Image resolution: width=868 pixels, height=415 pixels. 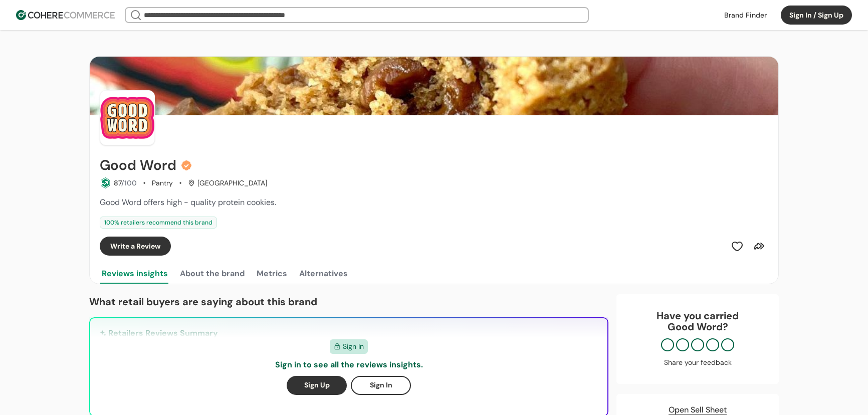 What do you see at coordinates (353, 346) in the screenshot?
I see `span: Sign In` at bounding box center [353, 346].